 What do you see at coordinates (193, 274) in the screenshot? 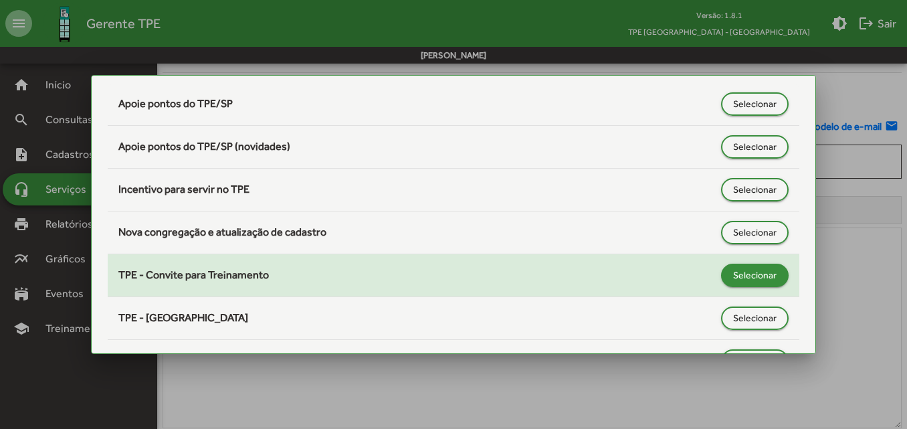
I see `span: TPE - Convite para Treinamento` at bounding box center [193, 274].